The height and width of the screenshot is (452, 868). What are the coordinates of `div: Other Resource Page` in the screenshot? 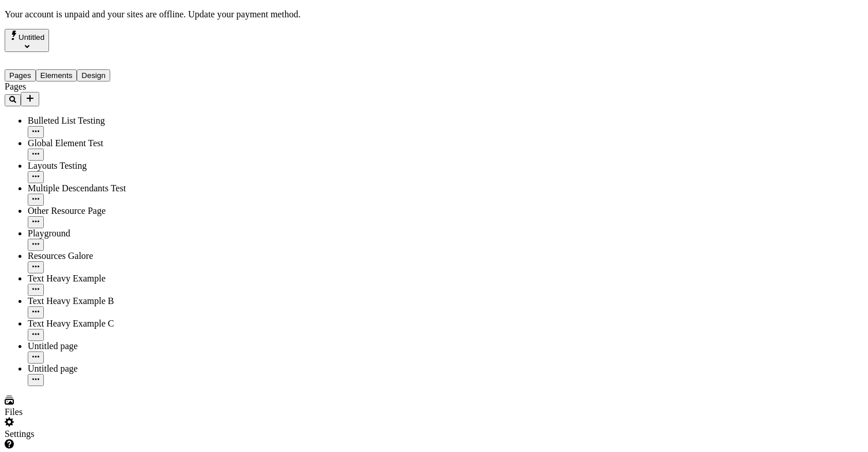 It's located at (86, 211).